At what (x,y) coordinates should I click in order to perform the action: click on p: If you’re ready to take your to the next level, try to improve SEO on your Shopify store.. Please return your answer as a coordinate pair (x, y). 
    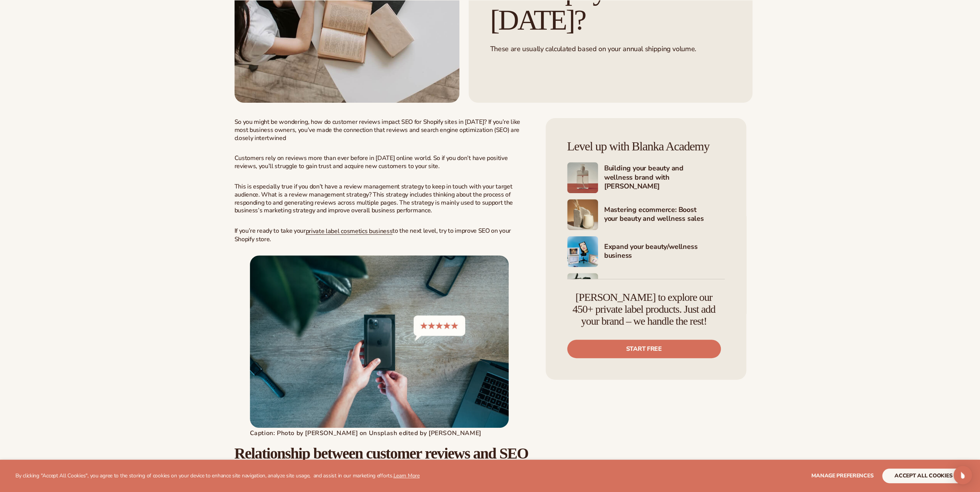
    Looking at the image, I should click on (382, 236).